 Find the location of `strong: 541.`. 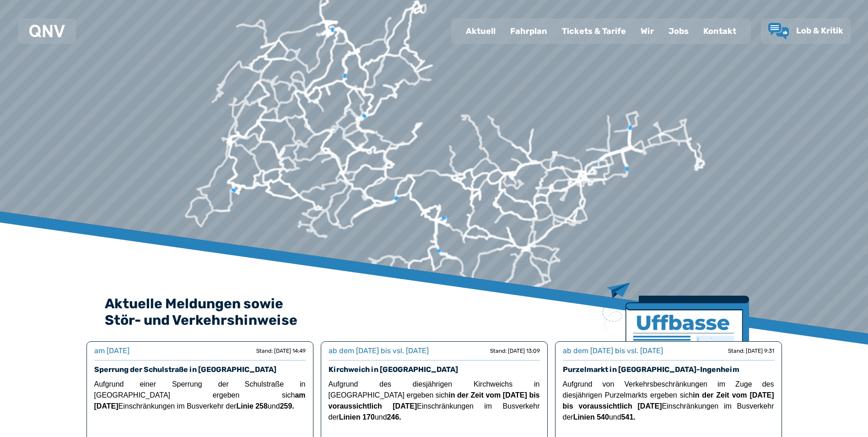

strong: 541. is located at coordinates (628, 416).